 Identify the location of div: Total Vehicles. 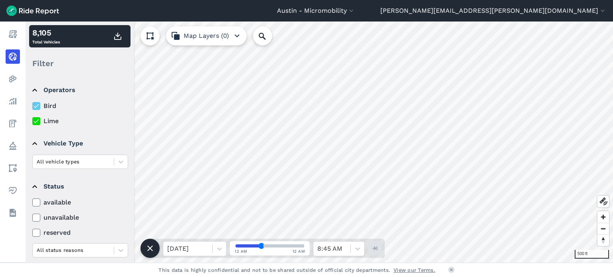
(46, 36).